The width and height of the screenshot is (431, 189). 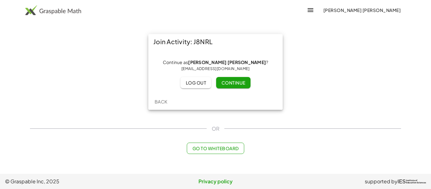 What do you see at coordinates (195, 83) in the screenshot?
I see `span: Log out` at bounding box center [195, 83].